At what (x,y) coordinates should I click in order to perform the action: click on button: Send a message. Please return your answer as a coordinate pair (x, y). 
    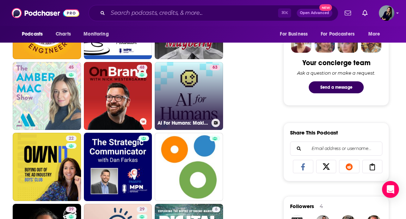
    Looking at the image, I should click on (336, 87).